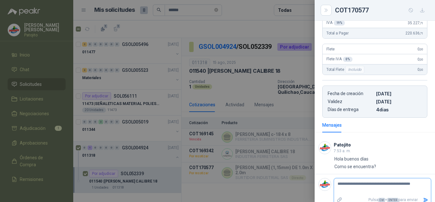 This screenshot has height=202, width=435. Describe the element at coordinates (338, 33) in the screenshot. I see `span: Total a Pagar` at that location.